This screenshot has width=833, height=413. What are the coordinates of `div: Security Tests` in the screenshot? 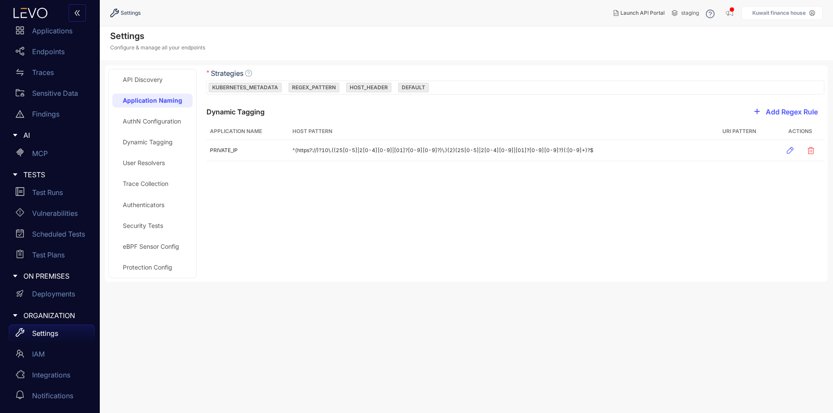 It's located at (143, 226).